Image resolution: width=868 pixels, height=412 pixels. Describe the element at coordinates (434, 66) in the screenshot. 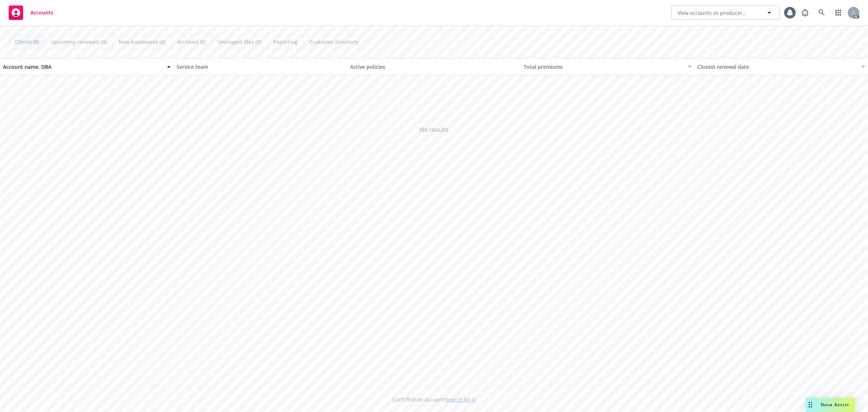

I see `button: Active policies` at that location.